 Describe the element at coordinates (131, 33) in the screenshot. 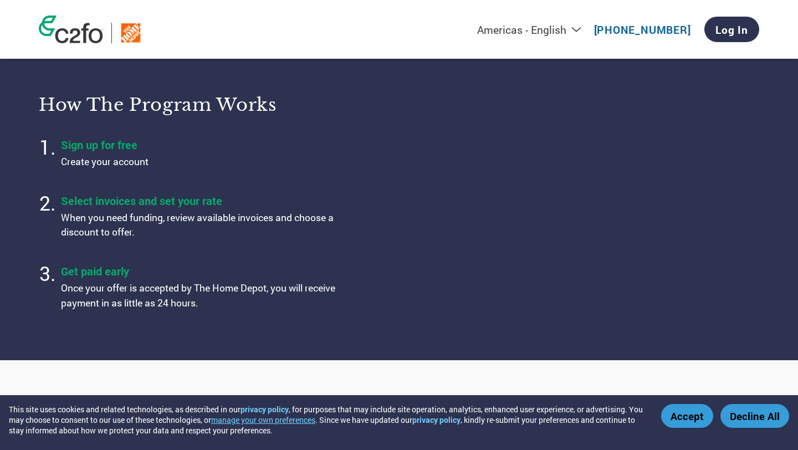

I see `img: The Home Depot` at that location.